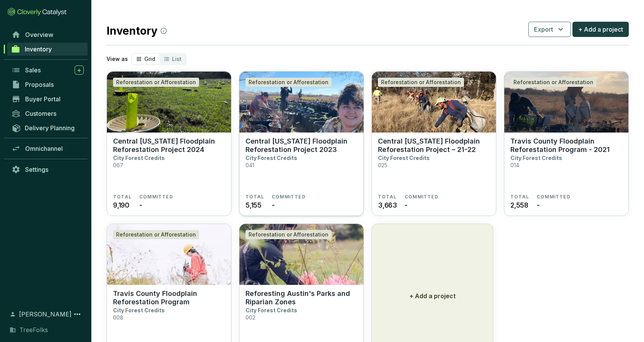 This screenshot has height=342, width=644. What do you see at coordinates (251, 317) in the screenshot?
I see `p: 002` at bounding box center [251, 317].